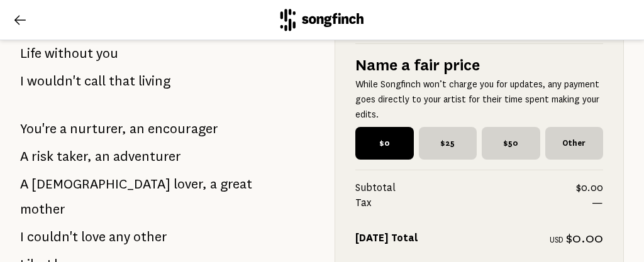 The width and height of the screenshot is (644, 262). What do you see at coordinates (98, 129) in the screenshot?
I see `span: nurturer,` at bounding box center [98, 129].